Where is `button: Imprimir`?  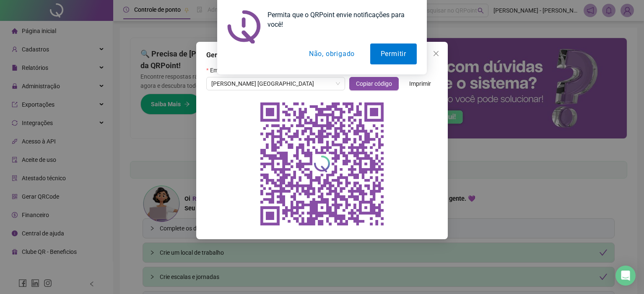 button: Imprimir is located at coordinates (419, 84).